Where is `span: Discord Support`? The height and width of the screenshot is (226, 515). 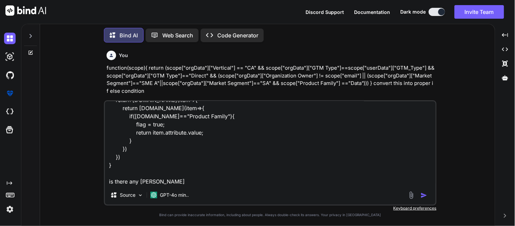 span: Discord Support is located at coordinates (325, 12).